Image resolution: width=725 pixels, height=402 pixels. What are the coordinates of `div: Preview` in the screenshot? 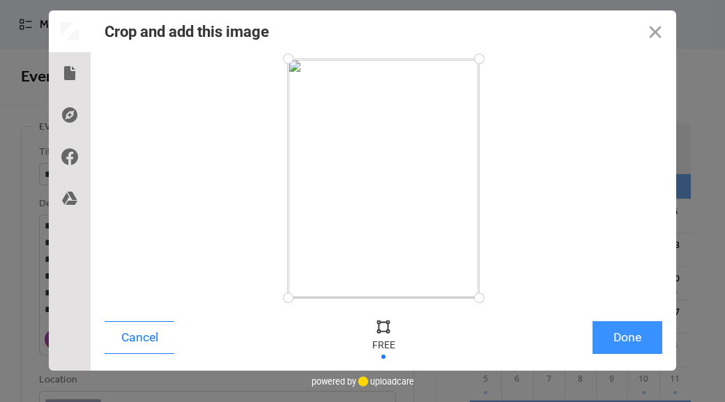 It's located at (70, 31).